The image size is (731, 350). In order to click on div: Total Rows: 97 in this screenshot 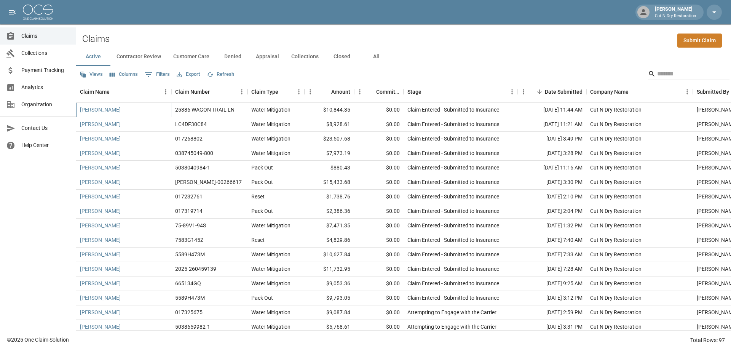, I will do `click(707, 340)`.